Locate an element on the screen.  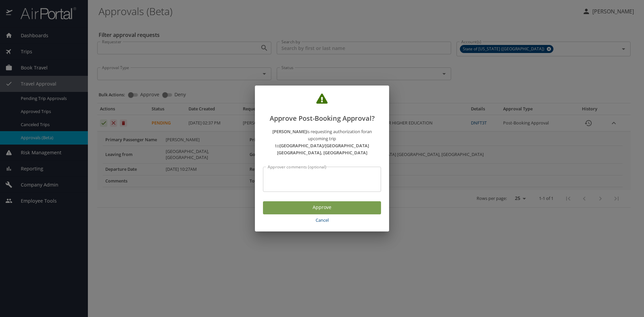
span: Cancel is located at coordinates (322, 220).